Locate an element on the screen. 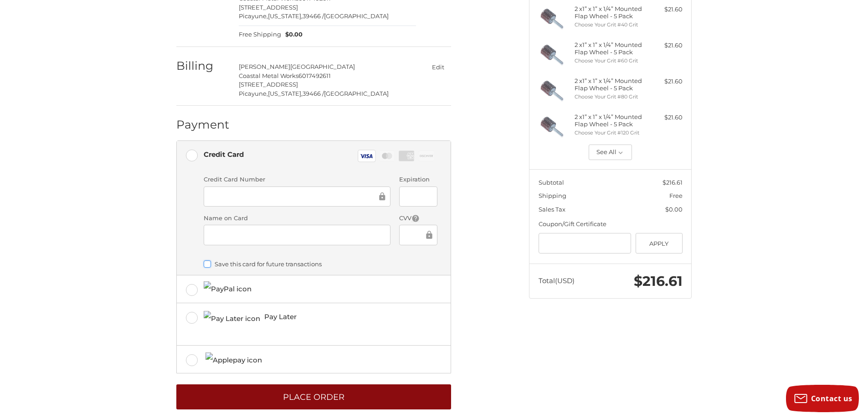  li: Choose Your Grit #80 Grit is located at coordinates (609, 97).